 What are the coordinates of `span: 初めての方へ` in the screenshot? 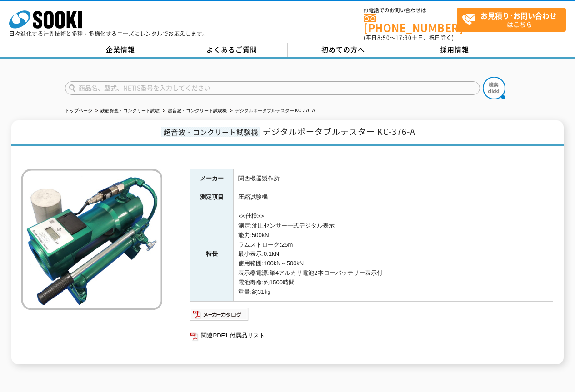 It's located at (343, 49).